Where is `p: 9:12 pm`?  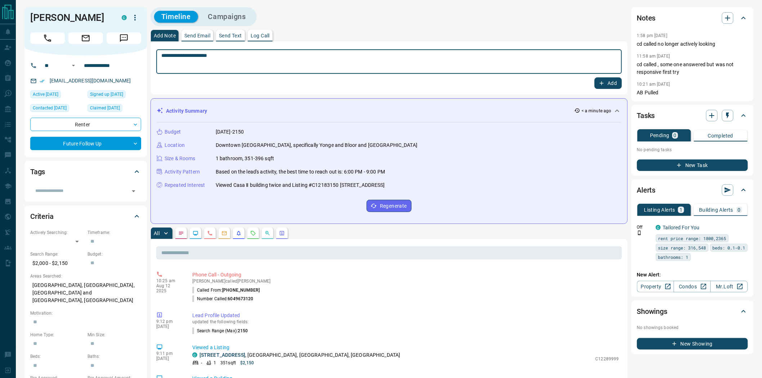
p: 9:12 pm is located at coordinates (169, 322).